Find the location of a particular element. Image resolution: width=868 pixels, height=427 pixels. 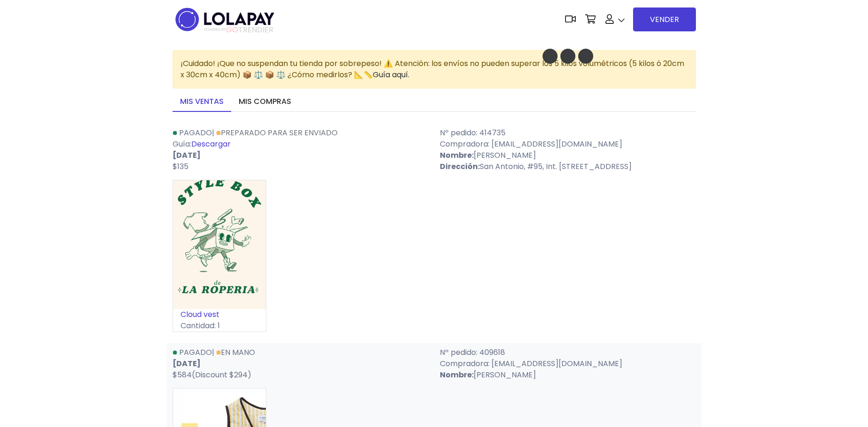

span: $584(Discount $294) is located at coordinates (212, 375).